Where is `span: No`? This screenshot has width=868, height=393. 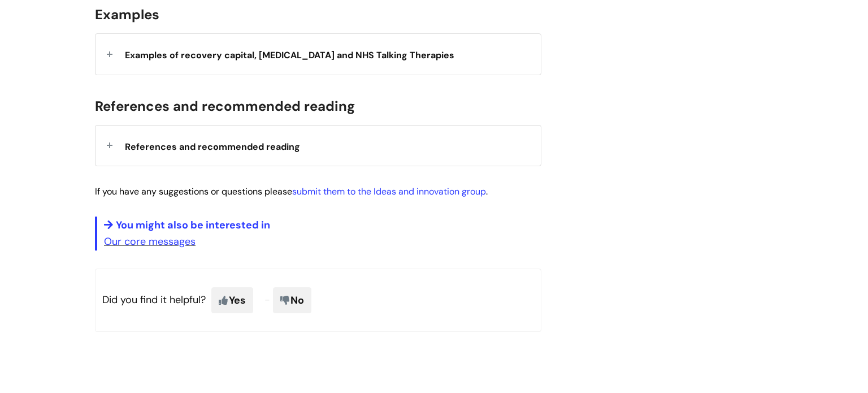 span: No is located at coordinates (292, 300).